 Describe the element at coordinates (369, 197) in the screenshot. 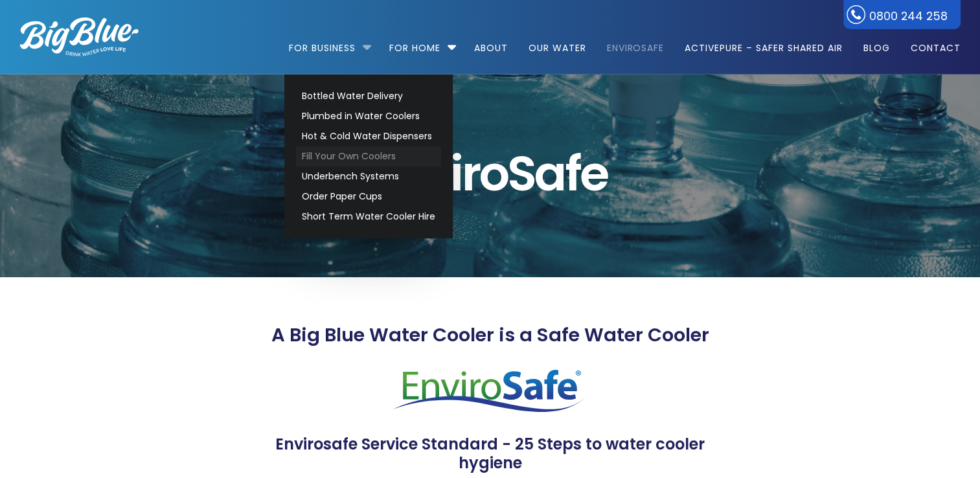

I see `a: Order Paper Cups` at that location.